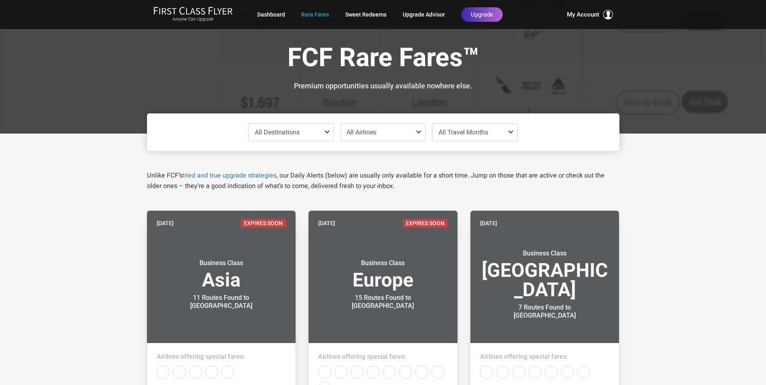  What do you see at coordinates (271, 15) in the screenshot?
I see `a: Dashboard` at bounding box center [271, 15].